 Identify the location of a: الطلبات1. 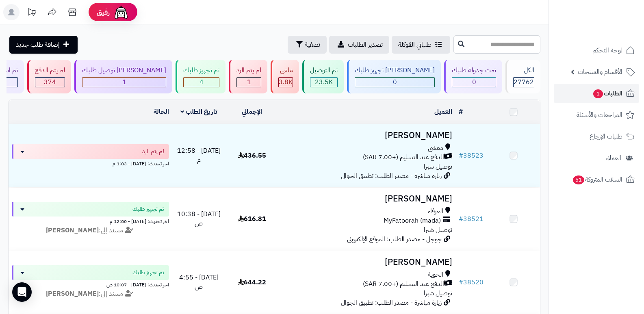
(596, 94).